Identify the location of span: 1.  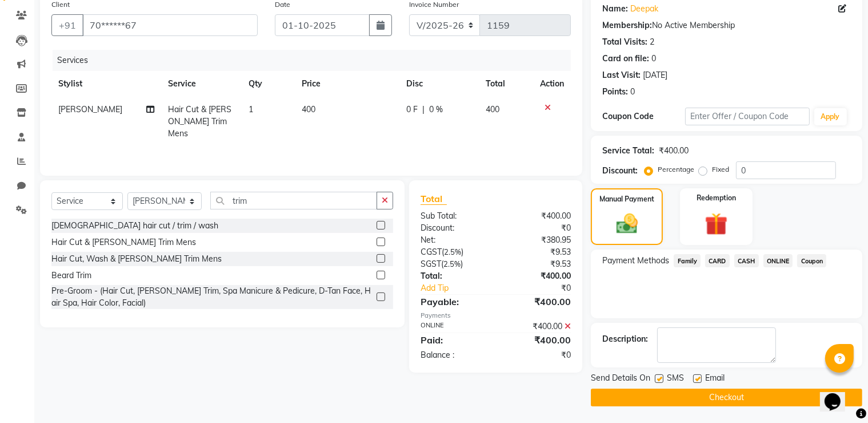
(251, 109).